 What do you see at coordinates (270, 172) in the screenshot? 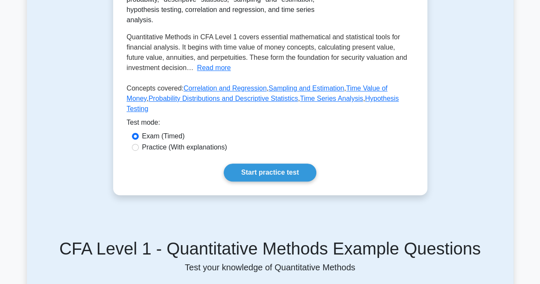
I see `a: Start practice test` at bounding box center [270, 172].